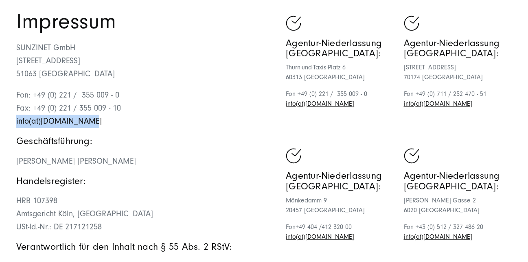  Describe the element at coordinates (140, 180) in the screenshot. I see `h5: Handelsregister:` at that location.